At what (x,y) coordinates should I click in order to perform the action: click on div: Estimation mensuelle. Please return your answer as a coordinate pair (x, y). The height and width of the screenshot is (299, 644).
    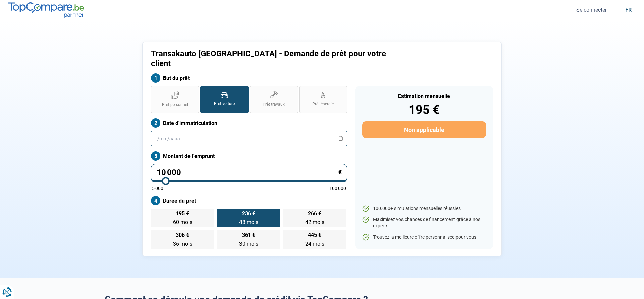
    Looking at the image, I should click on (423, 96).